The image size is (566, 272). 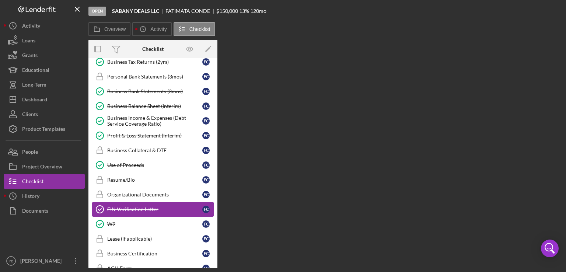 I want to click on div: EIN Verification Letter, so click(x=155, y=209).